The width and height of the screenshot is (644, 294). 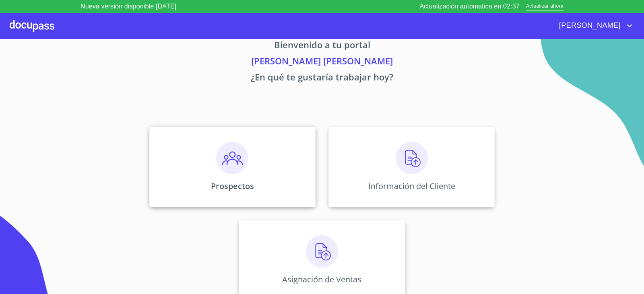 What do you see at coordinates (322, 46) in the screenshot?
I see `p: Bienvenido a tu portal` at bounding box center [322, 46].